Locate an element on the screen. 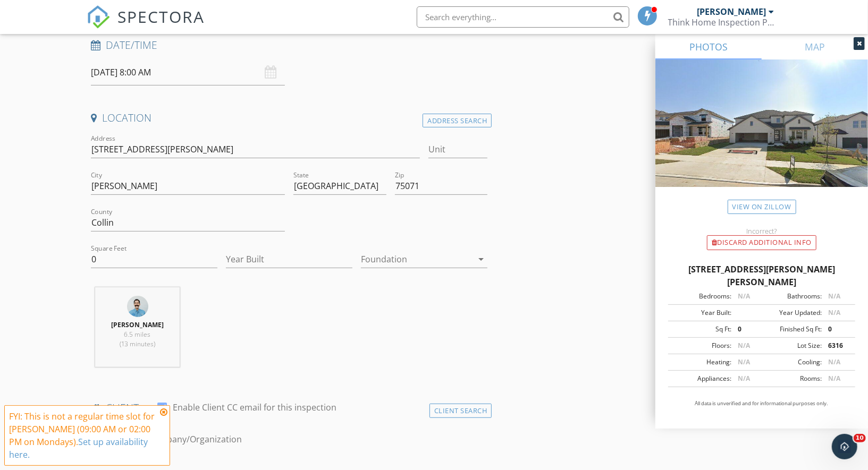 This screenshot has height=470, width=868. div: Year Built: is located at coordinates (701, 313).